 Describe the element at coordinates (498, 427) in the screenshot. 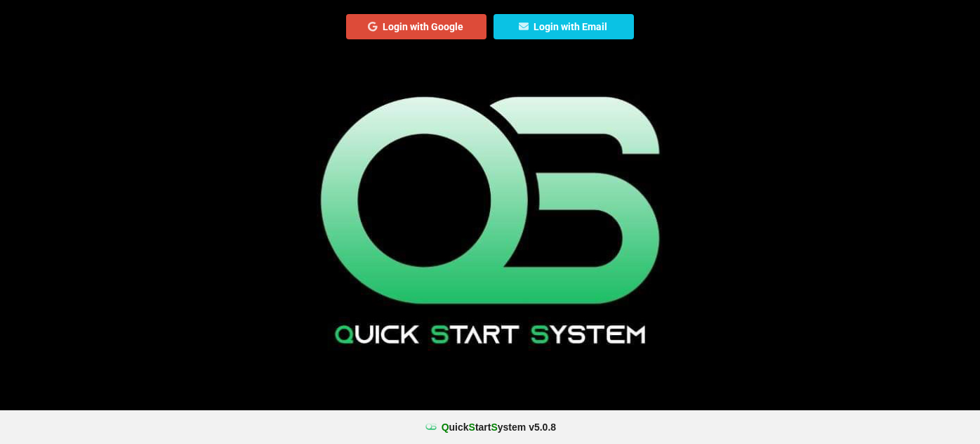

I see `b: uick tart ystem v 5.0.8` at that location.